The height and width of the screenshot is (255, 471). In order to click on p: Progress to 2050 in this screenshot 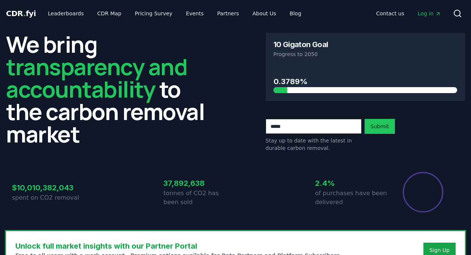, I will do `click(365, 54)`.